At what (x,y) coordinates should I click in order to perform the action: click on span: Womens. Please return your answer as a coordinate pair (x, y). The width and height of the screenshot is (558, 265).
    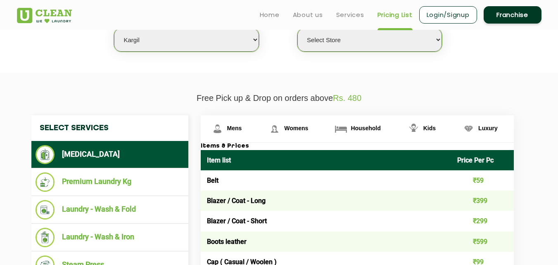
    Looking at the image, I should click on (296, 128).